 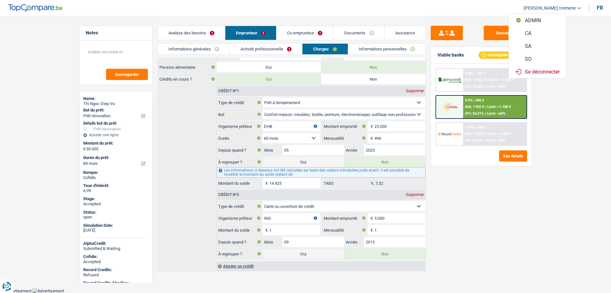 What do you see at coordinates (116, 212) in the screenshot?
I see `div: Status:` at bounding box center [116, 212].